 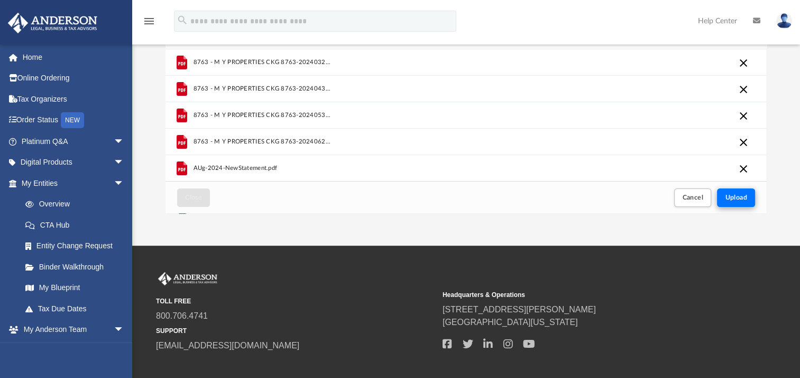 I want to click on button: Cancel, so click(x=693, y=197).